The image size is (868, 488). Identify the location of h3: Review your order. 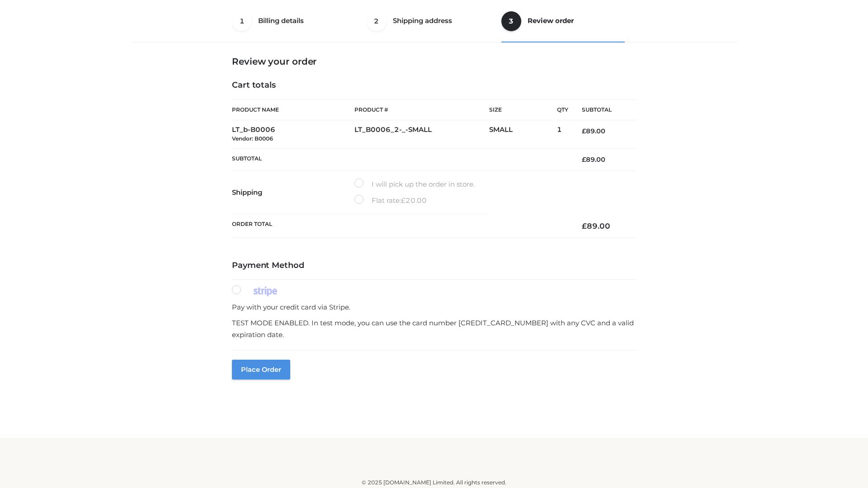
(434, 62).